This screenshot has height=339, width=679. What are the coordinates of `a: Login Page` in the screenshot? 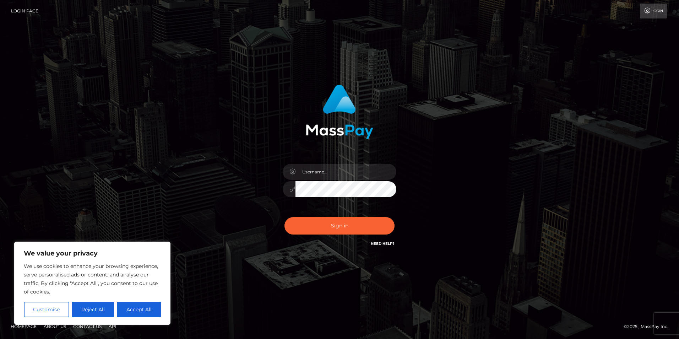 It's located at (25, 11).